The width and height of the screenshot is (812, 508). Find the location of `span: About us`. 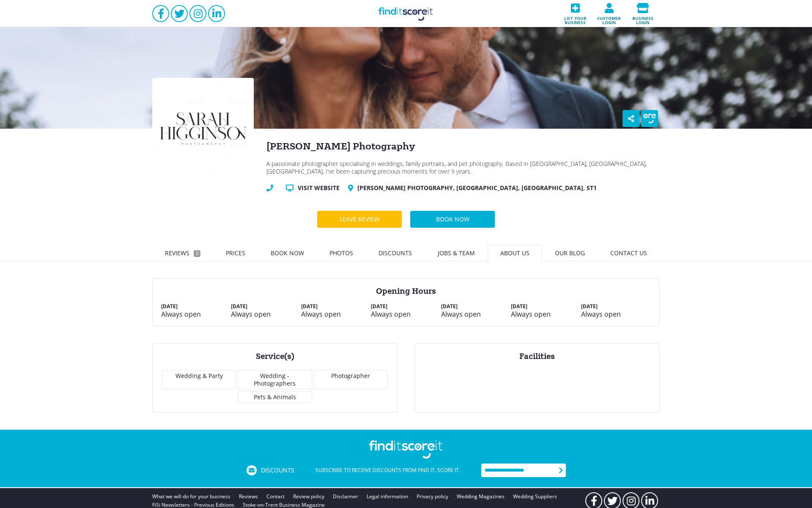

span: About us is located at coordinates (515, 253).